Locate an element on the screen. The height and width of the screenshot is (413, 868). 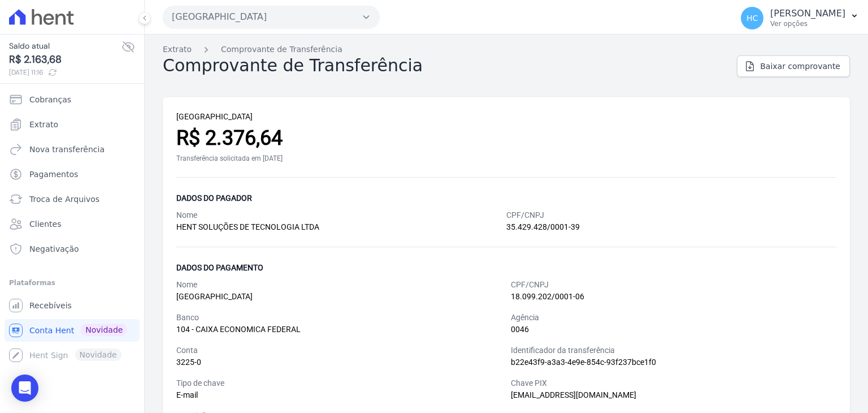
span: R$ 2.163,68 is located at coordinates (65, 59).